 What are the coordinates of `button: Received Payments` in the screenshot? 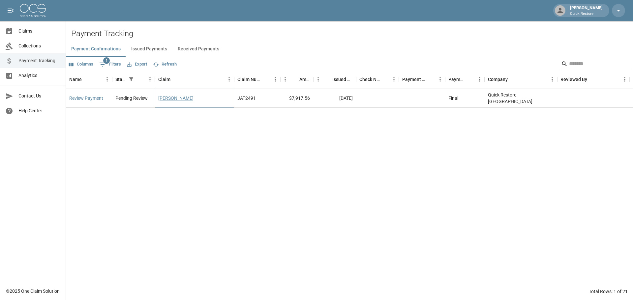 It's located at (198, 49).